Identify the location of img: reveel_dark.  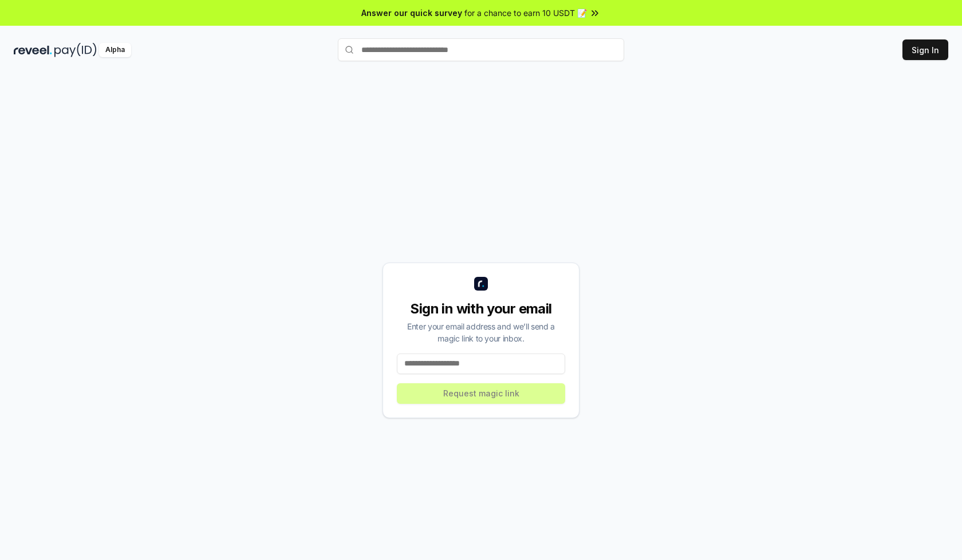
(33, 50).